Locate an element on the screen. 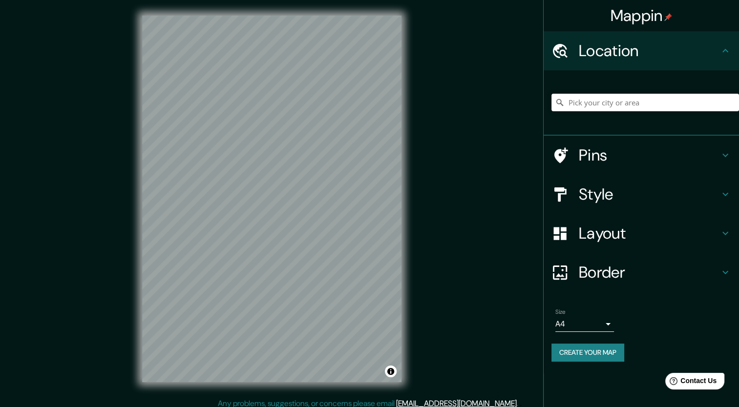 This screenshot has width=739, height=407. button: Toggle attribution is located at coordinates (391, 372).